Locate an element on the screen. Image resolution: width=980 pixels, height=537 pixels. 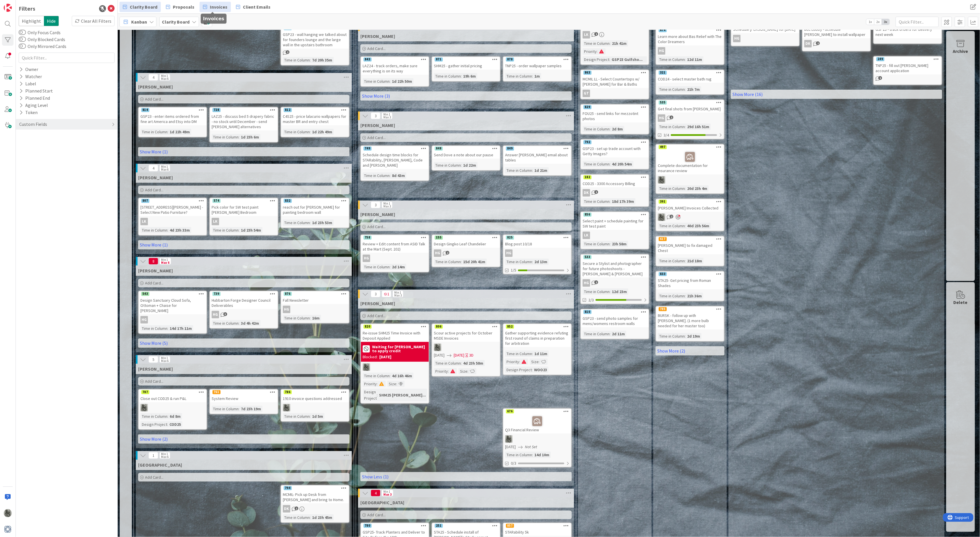
img: Visit kanbanzone.com is located at coordinates (8, 8).